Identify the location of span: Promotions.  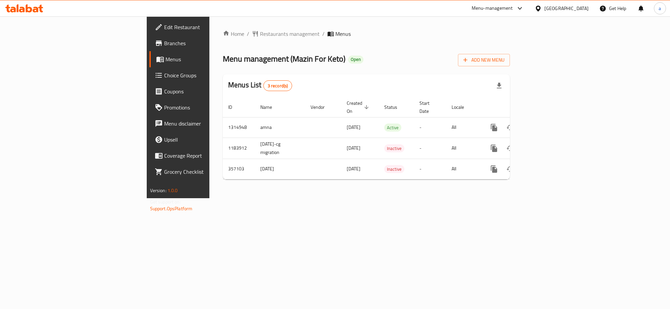
(209, 107).